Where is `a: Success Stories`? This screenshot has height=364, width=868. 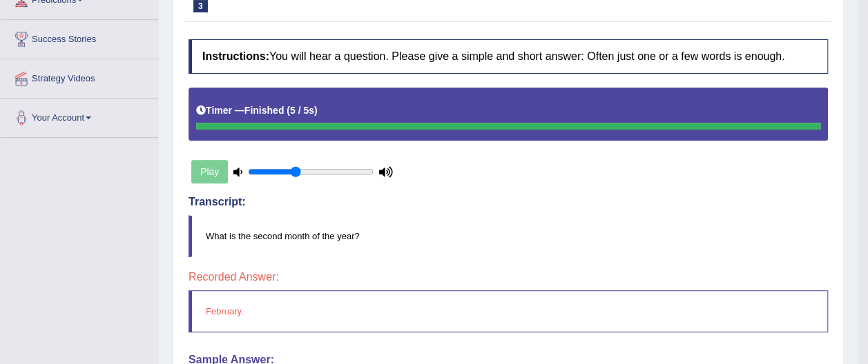 a: Success Stories is located at coordinates (79, 38).